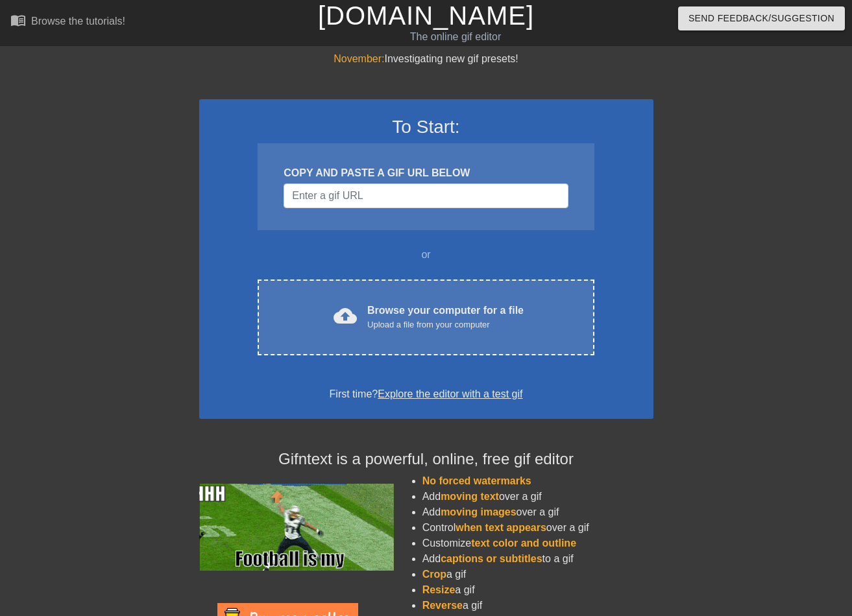  I want to click on span: No forced watermarks, so click(477, 481).